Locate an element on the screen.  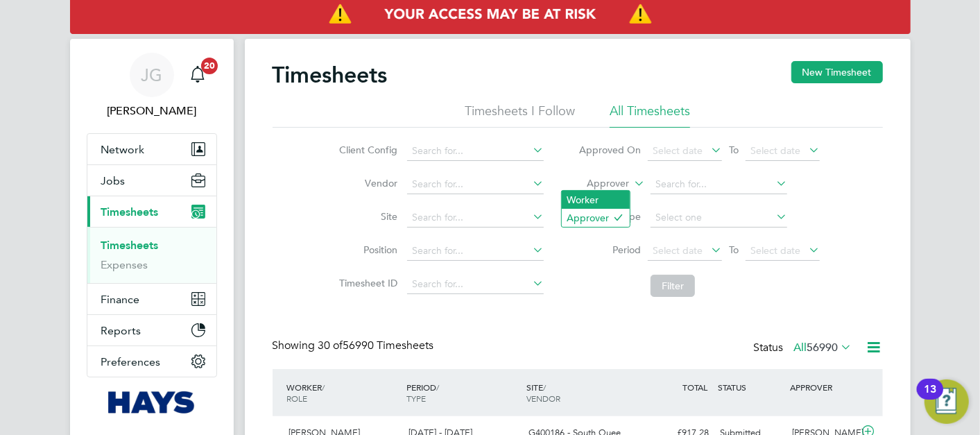
label: Client Config is located at coordinates (366, 149).